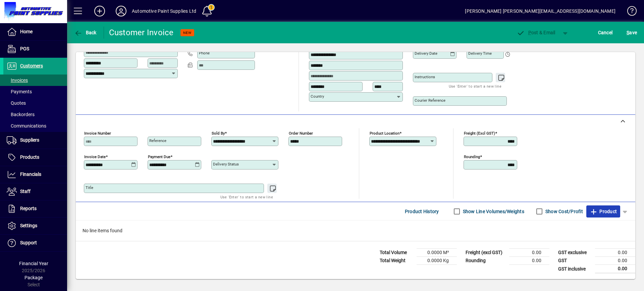 This screenshot has width=644, height=291. Describe the element at coordinates (29, 226) in the screenshot. I see `span: Settings` at that location.